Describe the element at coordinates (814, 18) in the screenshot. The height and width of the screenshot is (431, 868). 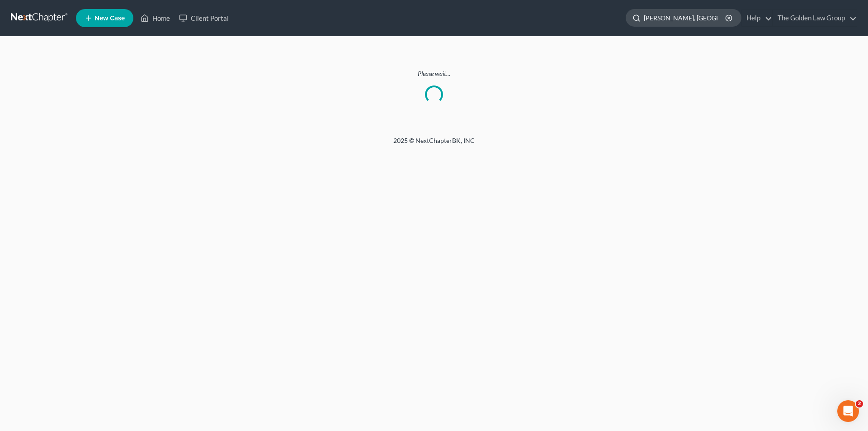
I see `a: The Golden Law Group` at that location.